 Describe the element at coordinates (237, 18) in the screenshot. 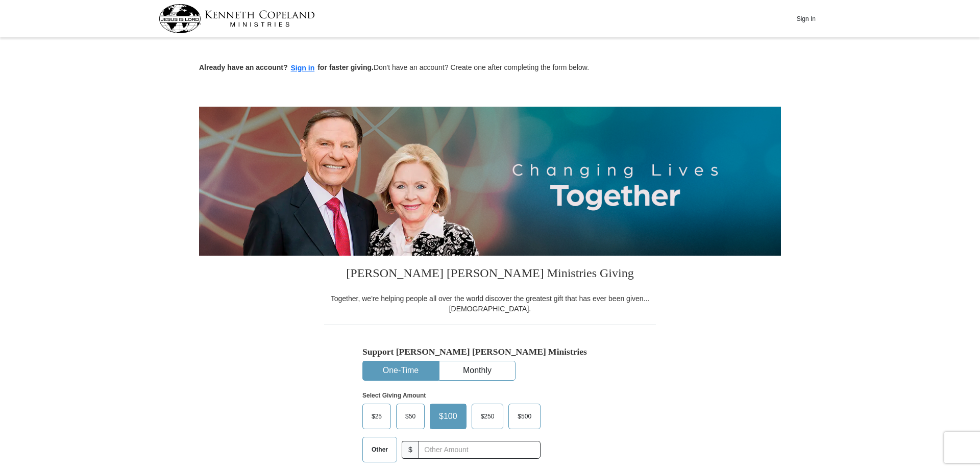

I see `img: kcm-header-logo.svg` at that location.